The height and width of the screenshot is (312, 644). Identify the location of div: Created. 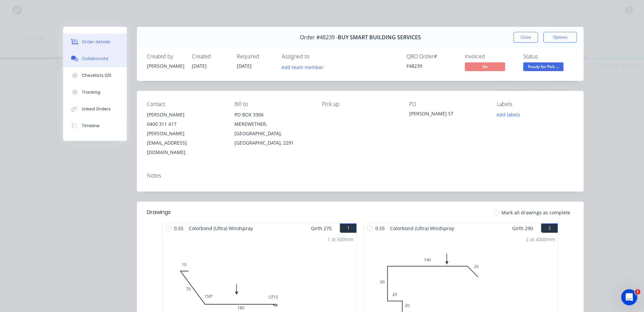
(210, 57).